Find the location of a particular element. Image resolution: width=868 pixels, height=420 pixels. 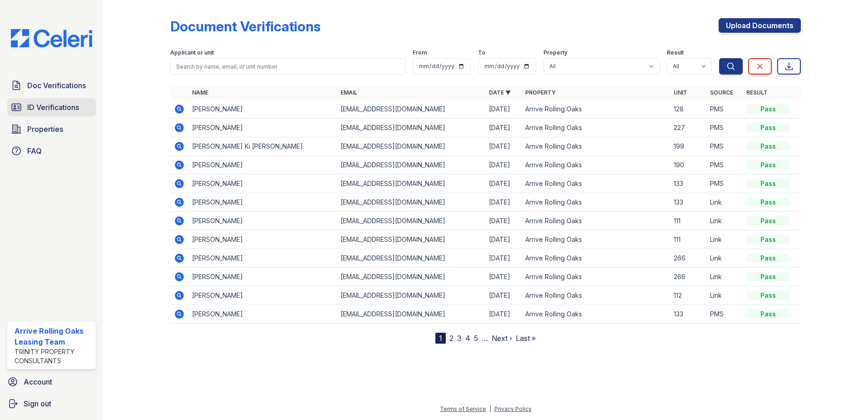

a: Doc Verifications is located at coordinates (52, 85).